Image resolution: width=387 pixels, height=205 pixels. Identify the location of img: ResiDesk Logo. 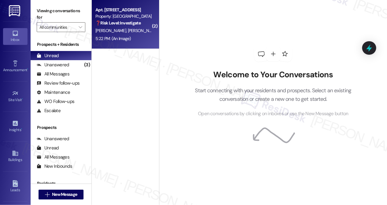
(15, 11).